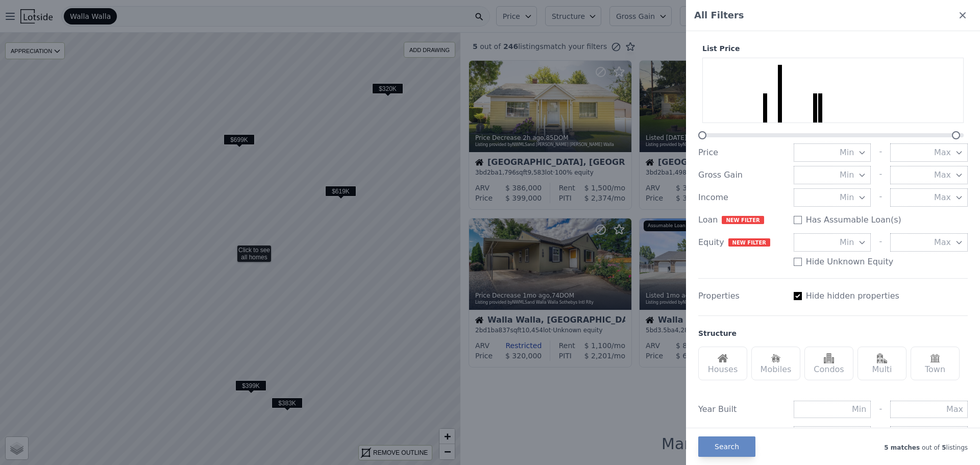  I want to click on input: Max, so click(929, 409).